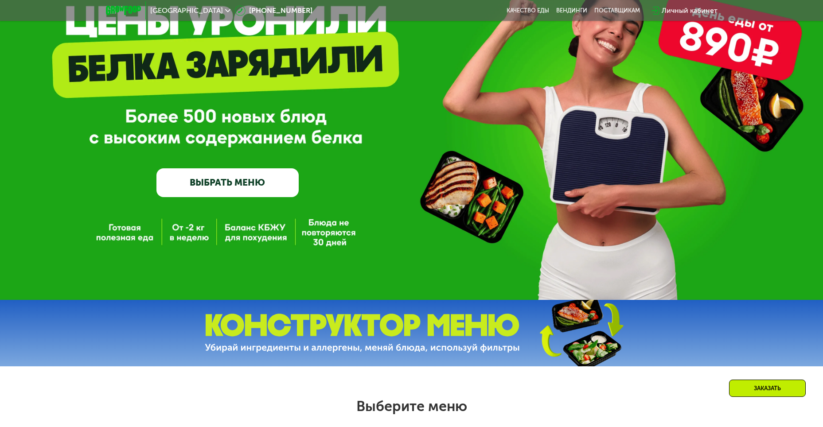  Describe the element at coordinates (571, 11) in the screenshot. I see `a: Вендинги` at that location.